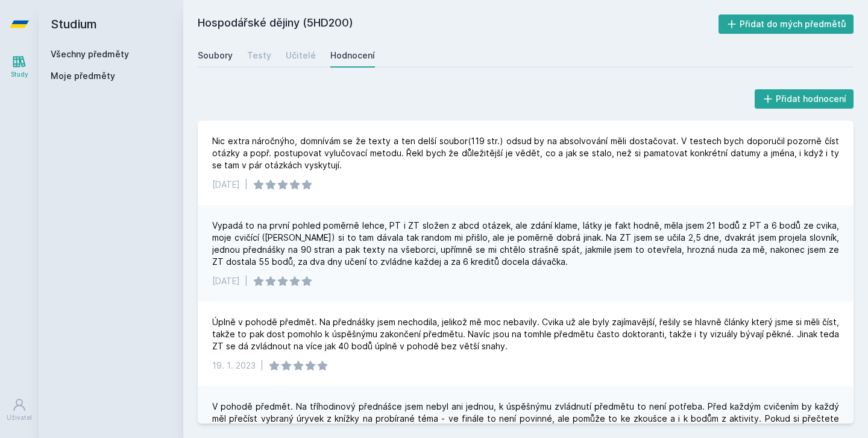  Describe the element at coordinates (301, 55) in the screenshot. I see `a: Učitelé` at that location.